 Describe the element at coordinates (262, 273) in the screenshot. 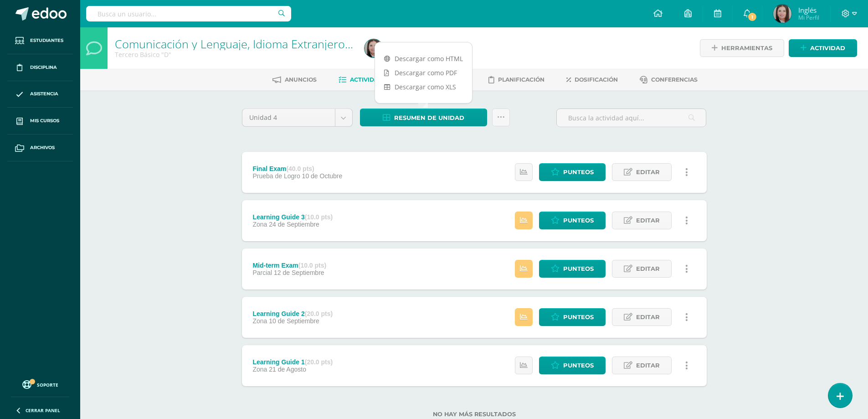

I see `span: Parcial` at that location.